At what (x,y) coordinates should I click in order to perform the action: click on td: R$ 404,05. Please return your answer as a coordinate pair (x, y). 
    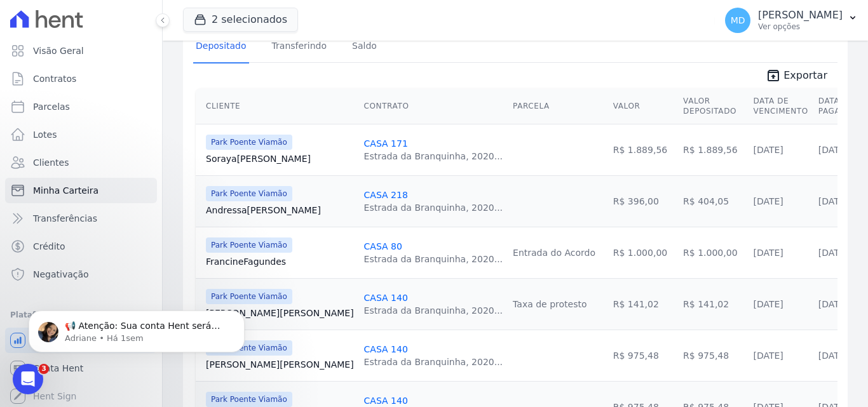
    Looking at the image, I should click on (713, 200).